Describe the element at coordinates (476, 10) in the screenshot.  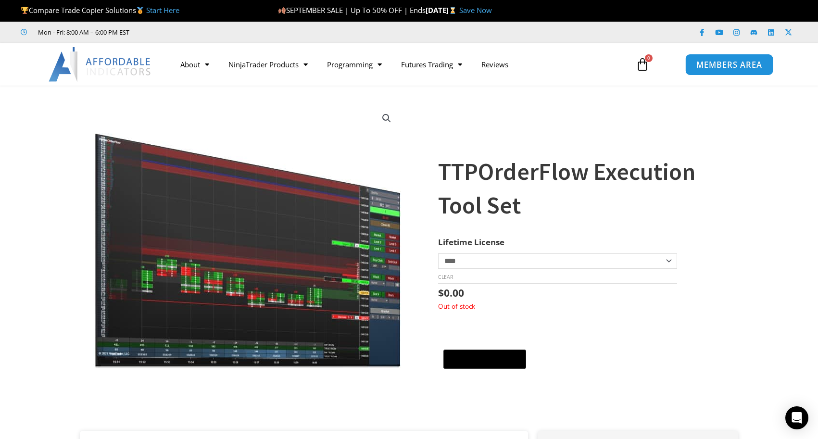
I see `a: Save Now` at that location.